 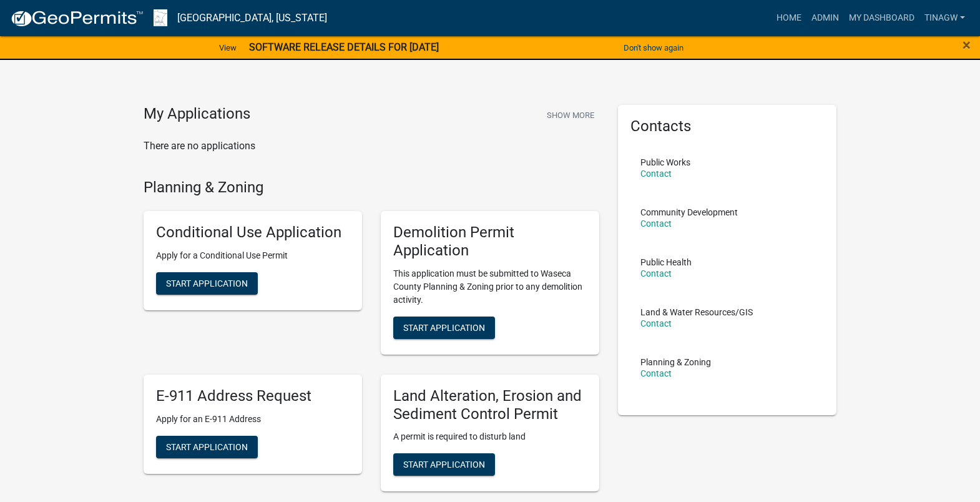 I want to click on button: Close, so click(x=966, y=45).